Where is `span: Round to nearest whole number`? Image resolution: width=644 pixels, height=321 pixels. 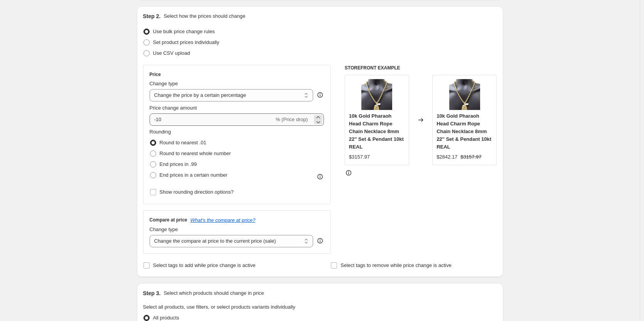
span: Round to nearest whole number is located at coordinates (195, 153).